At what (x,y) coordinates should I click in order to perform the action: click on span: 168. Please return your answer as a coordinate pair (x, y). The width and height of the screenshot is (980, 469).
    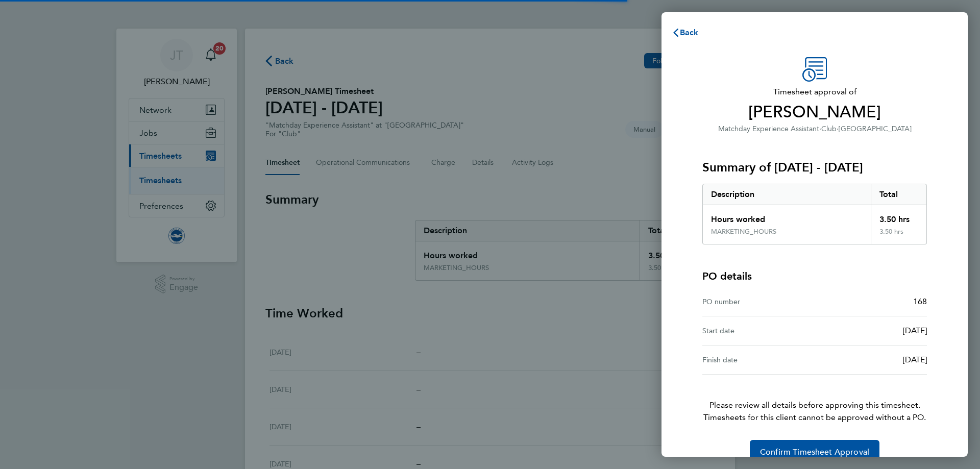
    Looking at the image, I should click on (919, 301).